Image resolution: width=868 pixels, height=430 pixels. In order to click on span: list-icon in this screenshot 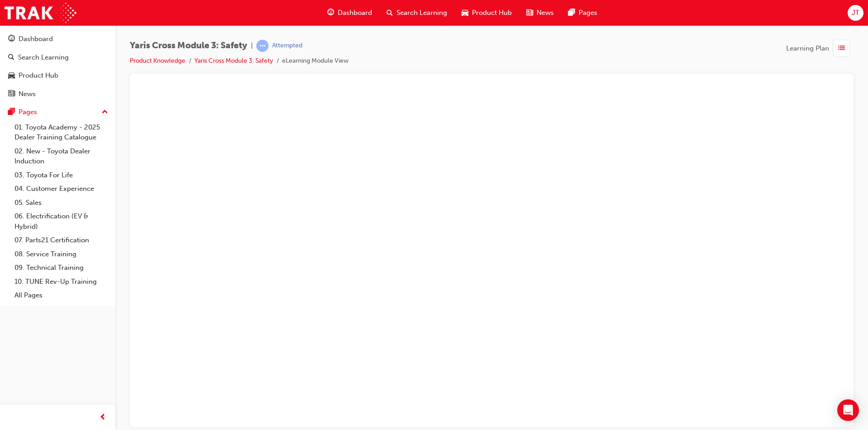, I will do `click(841, 49)`.